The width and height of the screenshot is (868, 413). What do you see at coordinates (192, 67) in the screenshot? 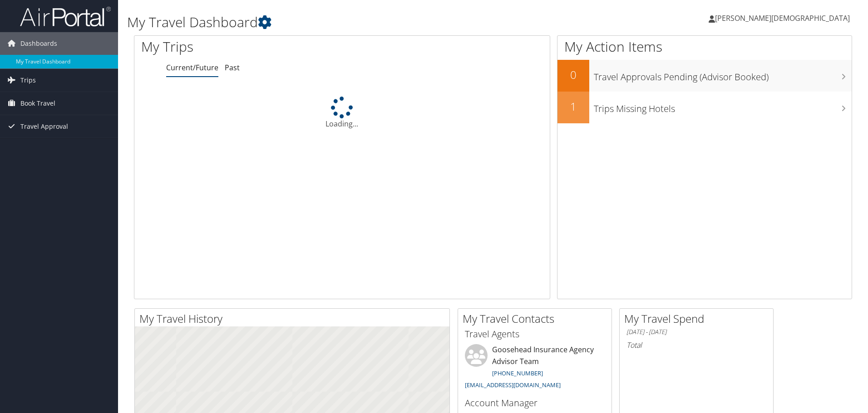
I see `a: Current/Future` at bounding box center [192, 67].